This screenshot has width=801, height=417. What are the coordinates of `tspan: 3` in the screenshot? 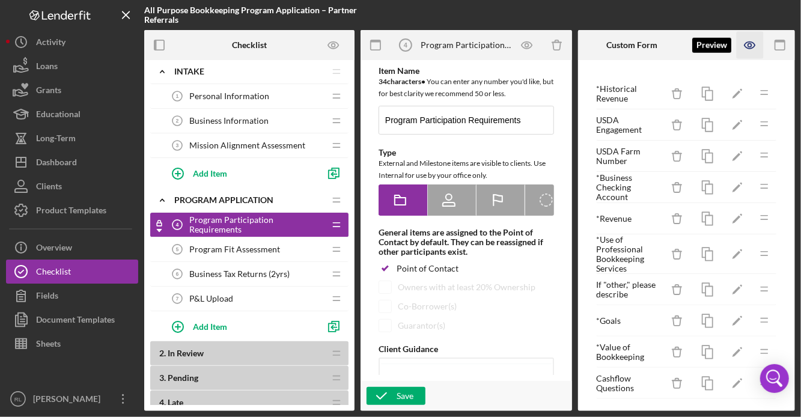 It's located at (177, 145).